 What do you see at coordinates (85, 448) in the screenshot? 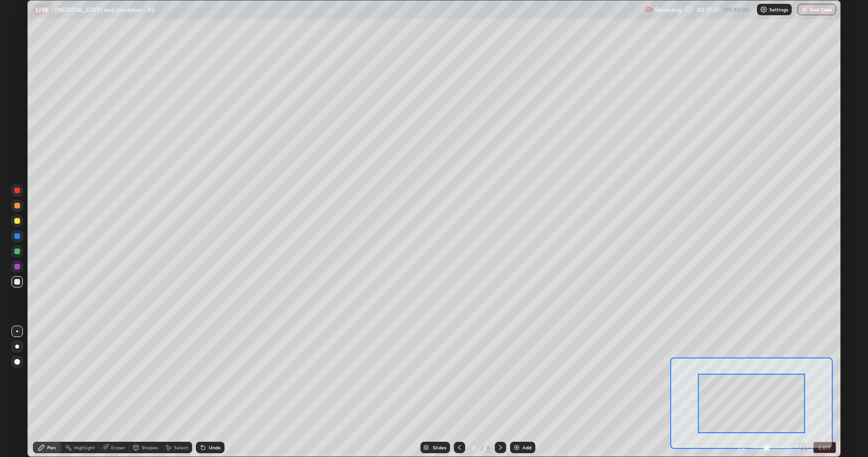
I see `div: Highlight` at bounding box center [85, 448].